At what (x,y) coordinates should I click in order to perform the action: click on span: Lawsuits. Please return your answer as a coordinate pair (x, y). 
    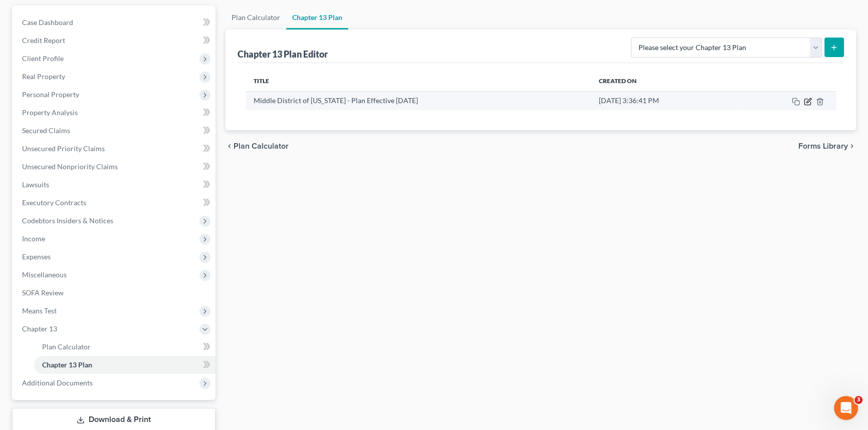
    Looking at the image, I should click on (35, 184).